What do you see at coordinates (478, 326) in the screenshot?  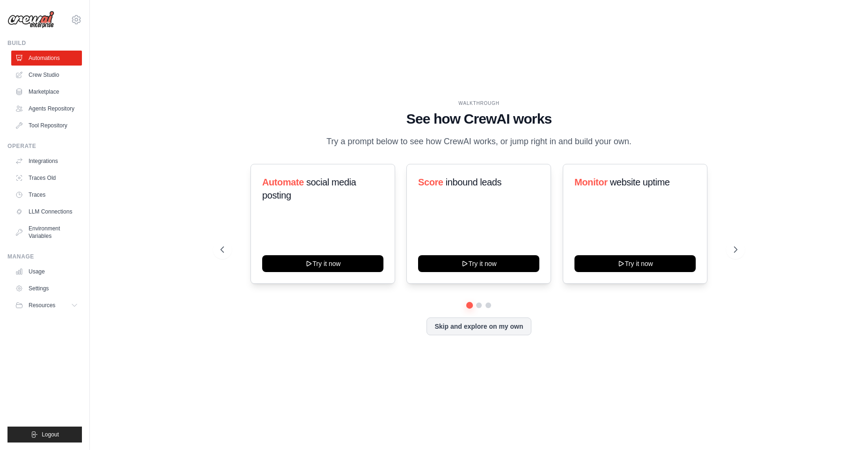 I see `button: Skip and explore on my own` at bounding box center [478, 326].